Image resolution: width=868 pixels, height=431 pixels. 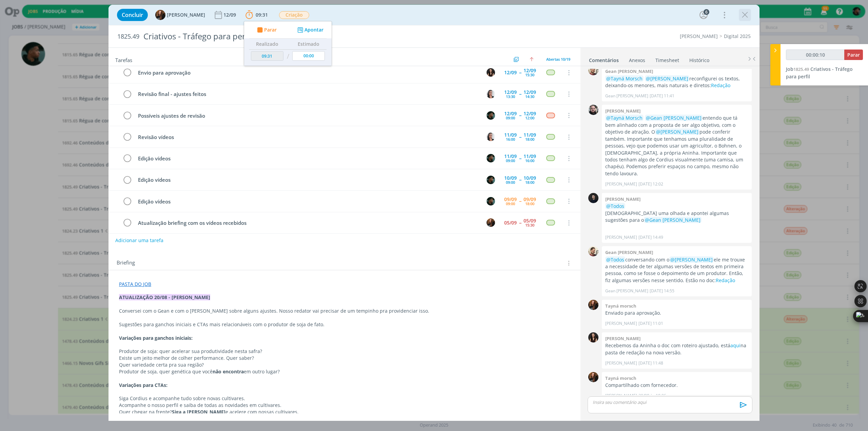 What do you see at coordinates (139, 240) in the screenshot?
I see `button: Adicionar uma tarefa` at bounding box center [139, 240].